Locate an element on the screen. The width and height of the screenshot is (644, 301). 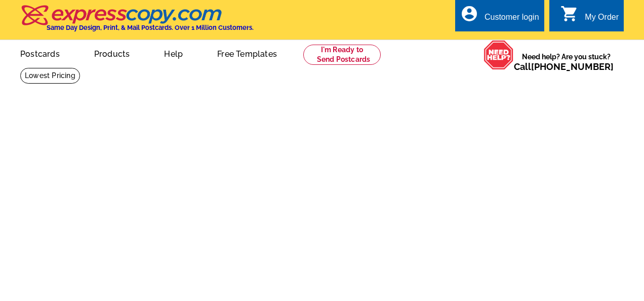
div: My Order is located at coordinates (601, 20).